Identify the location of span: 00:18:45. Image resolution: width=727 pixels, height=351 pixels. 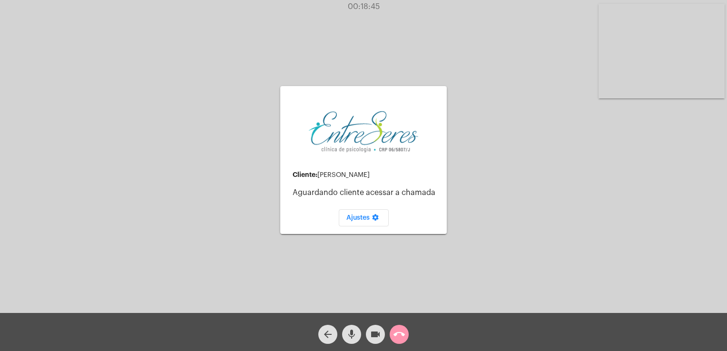
(363, 7).